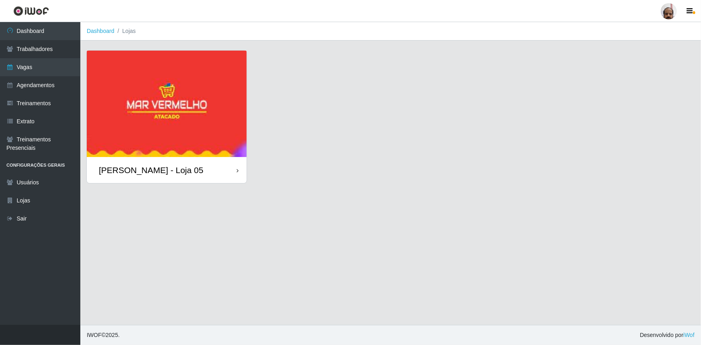 The image size is (701, 345). I want to click on span: Desenvolvido por, so click(667, 335).